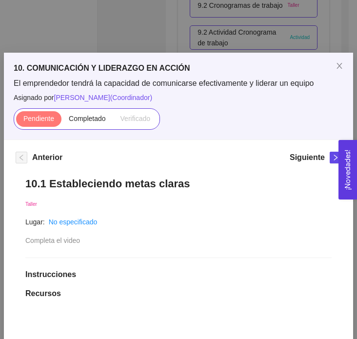 This screenshot has width=357, height=339. I want to click on span: El emprendedor tendrá la capacidad de comunicarse efectivamente y liderar un equipo, so click(179, 84).